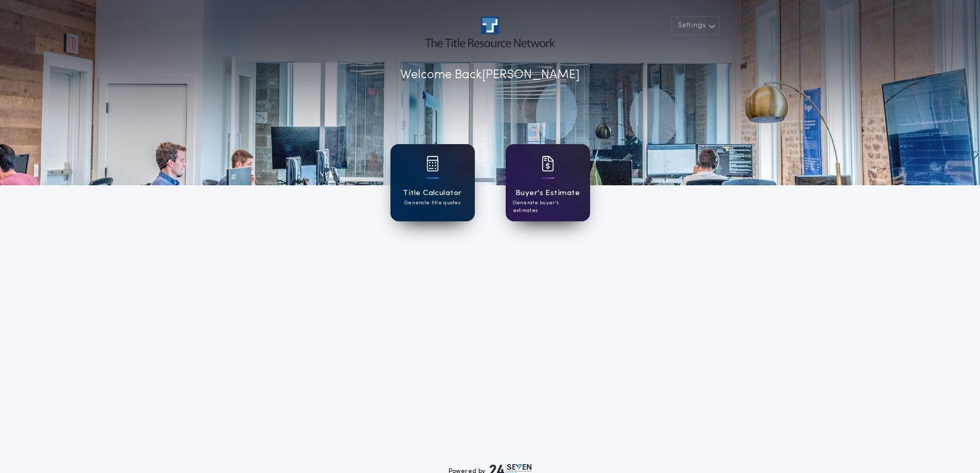 Image resolution: width=980 pixels, height=473 pixels. Describe the element at coordinates (695, 26) in the screenshot. I see `button: Settings` at that location.